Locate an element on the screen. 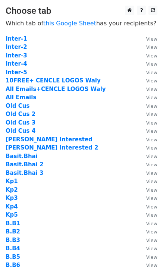  strong: B.B3 is located at coordinates (13, 241).